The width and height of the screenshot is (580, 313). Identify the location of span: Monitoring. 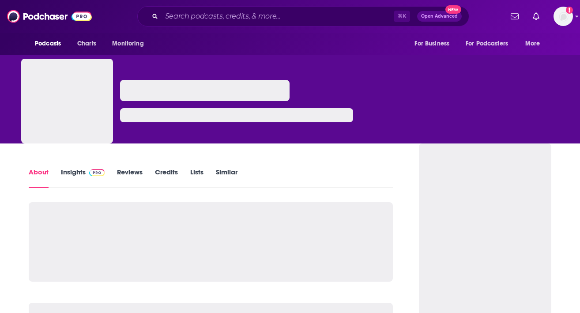
(128, 44).